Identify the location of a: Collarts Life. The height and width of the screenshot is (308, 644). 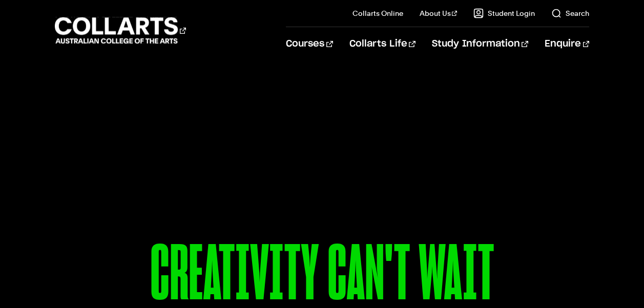
(382, 44).